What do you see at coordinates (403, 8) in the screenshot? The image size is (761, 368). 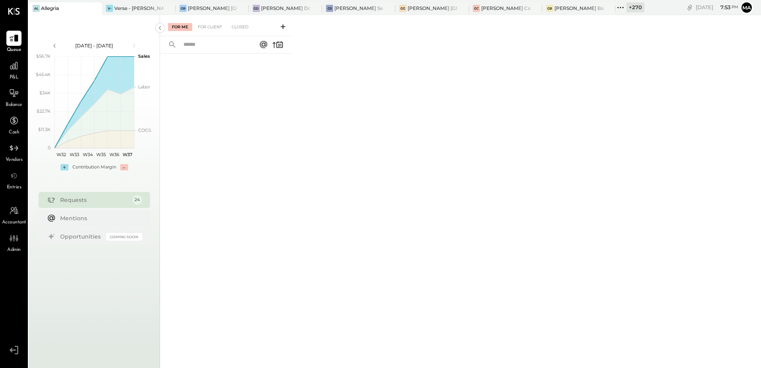 I see `div: GG` at bounding box center [403, 8].